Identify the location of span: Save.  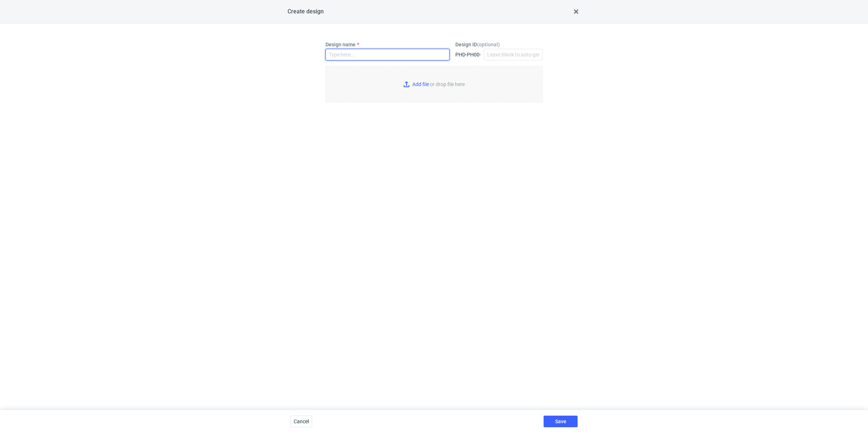
(560, 422).